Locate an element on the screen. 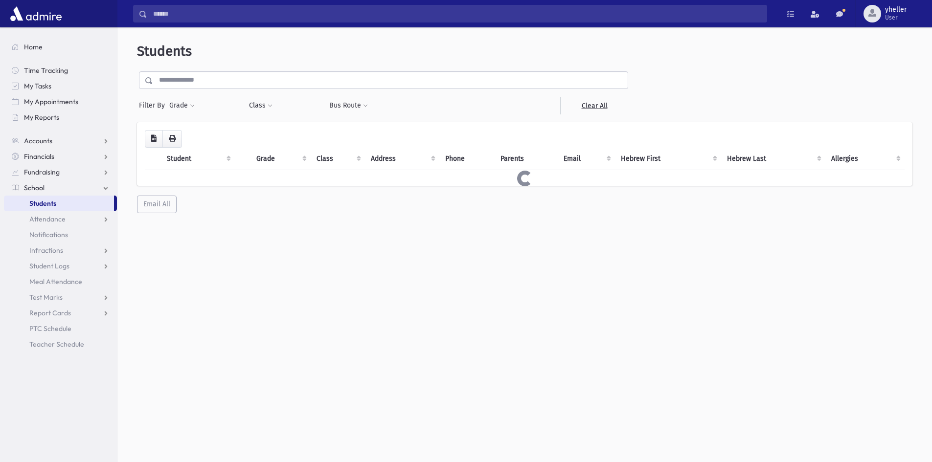 The height and width of the screenshot is (462, 932). a: Home is located at coordinates (60, 47).